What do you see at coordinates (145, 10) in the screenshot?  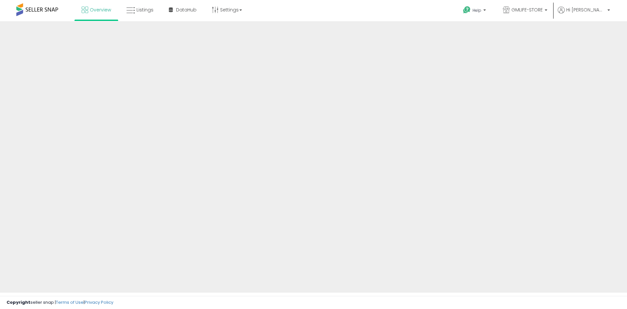 I see `span: Listings` at bounding box center [145, 10].